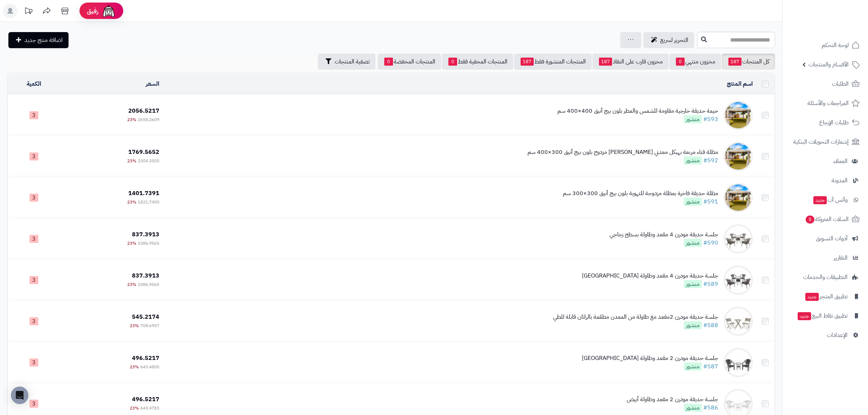 This screenshot has height=415, width=868. Describe the element at coordinates (738, 362) in the screenshot. I see `img: جلسة حديقة مودرن 2 مقعد وطاولة بني غامق` at that location.